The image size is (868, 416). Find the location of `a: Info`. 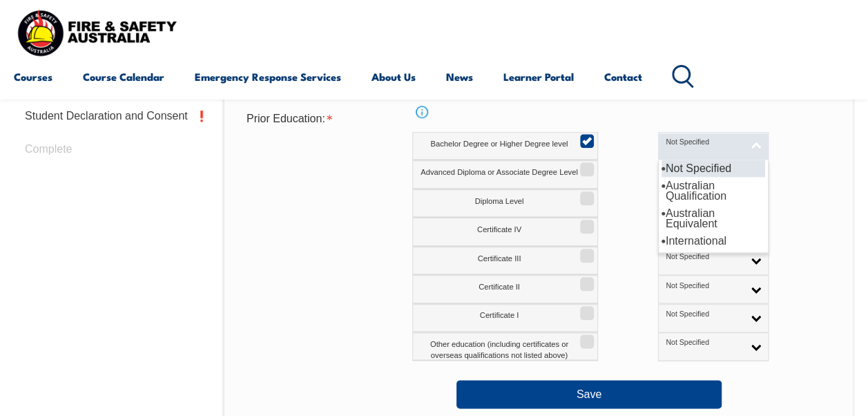

a: Info is located at coordinates (422, 112).